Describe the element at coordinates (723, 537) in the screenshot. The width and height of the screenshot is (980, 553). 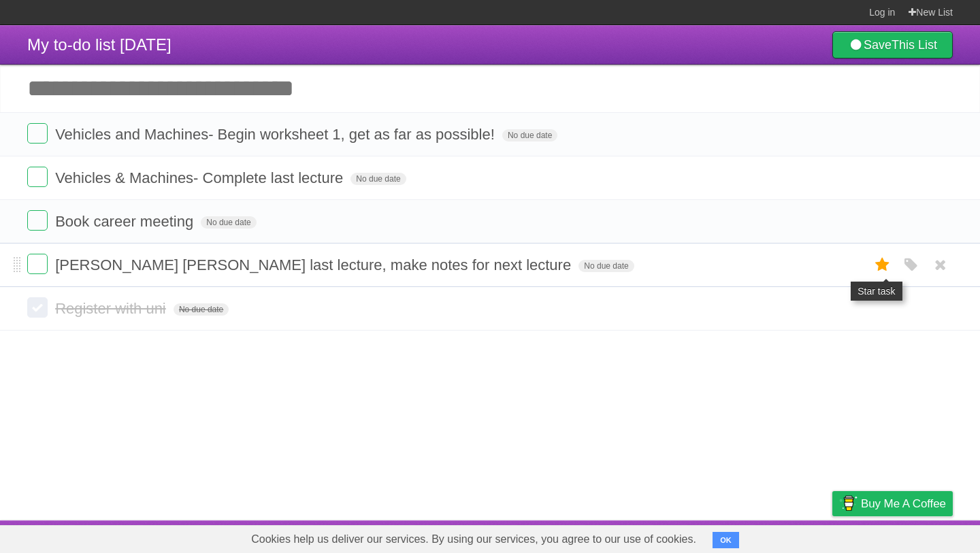
I see `a: Developers` at that location.